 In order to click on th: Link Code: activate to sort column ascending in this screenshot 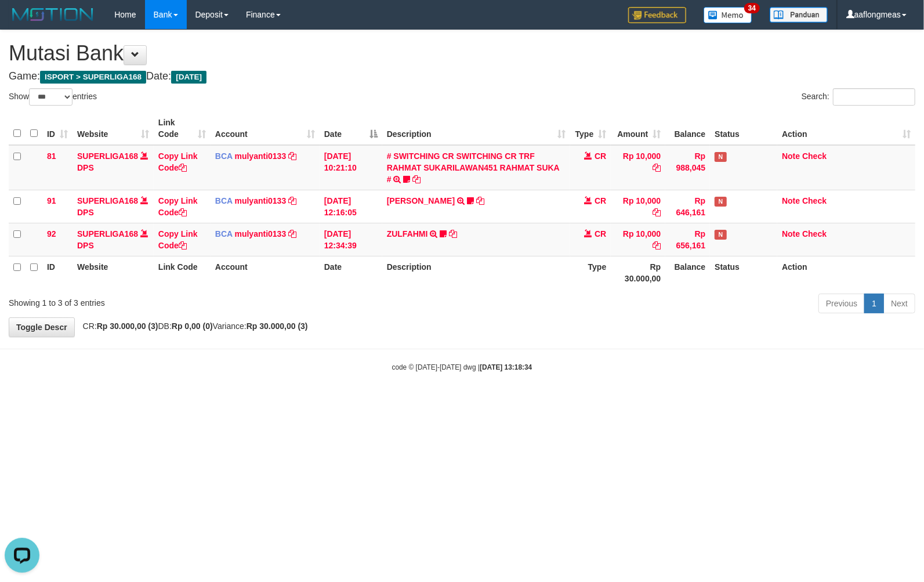, I will do `click(182, 128)`.